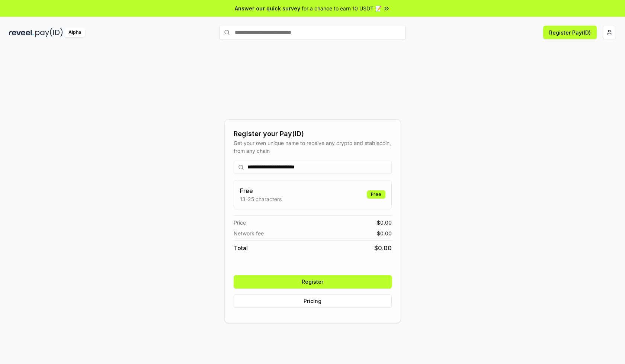 The image size is (625, 364). I want to click on span: Answer our quick survey, so click(267, 8).